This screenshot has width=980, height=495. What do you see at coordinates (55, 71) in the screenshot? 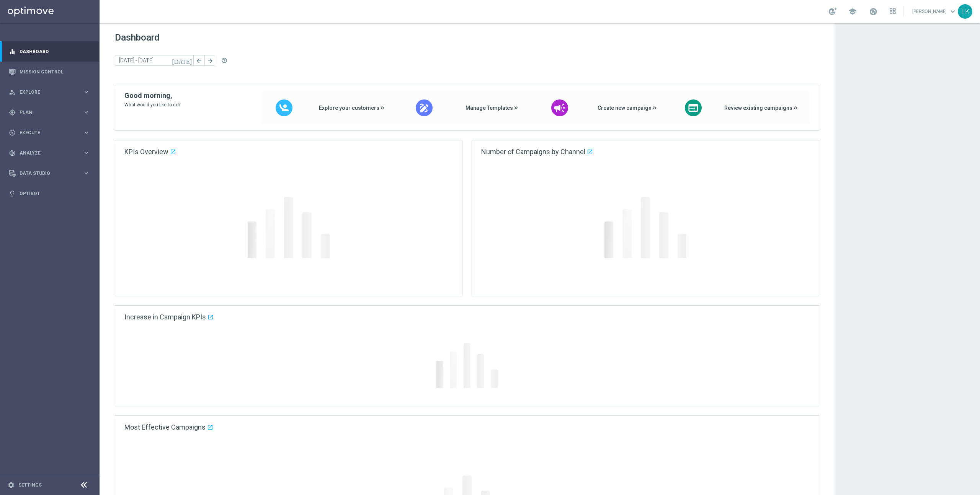
I see `a: Mission Control` at bounding box center [55, 71].